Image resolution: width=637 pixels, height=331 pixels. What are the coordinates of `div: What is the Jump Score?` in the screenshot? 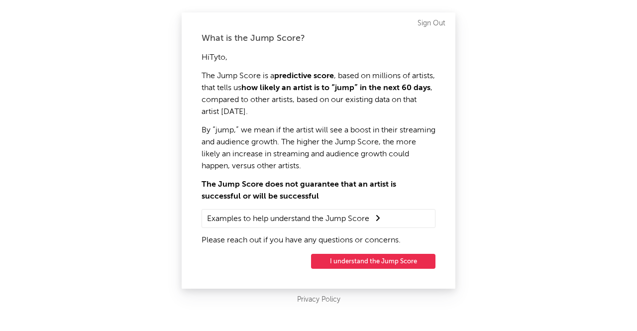 It's located at (319, 38).